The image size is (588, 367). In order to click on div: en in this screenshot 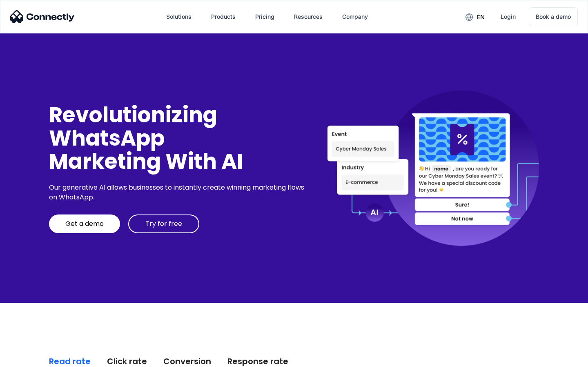, I will do `click(481, 17)`.